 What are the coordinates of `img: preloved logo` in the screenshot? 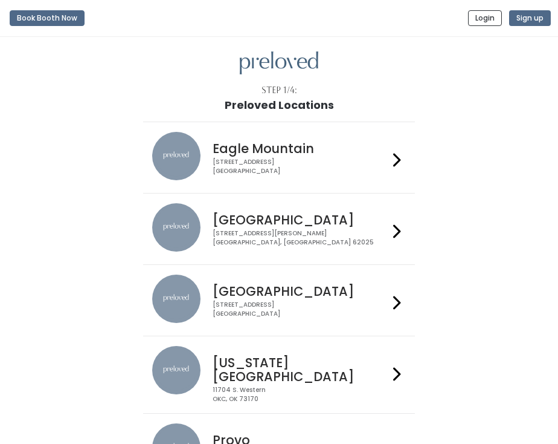 It's located at (279, 63).